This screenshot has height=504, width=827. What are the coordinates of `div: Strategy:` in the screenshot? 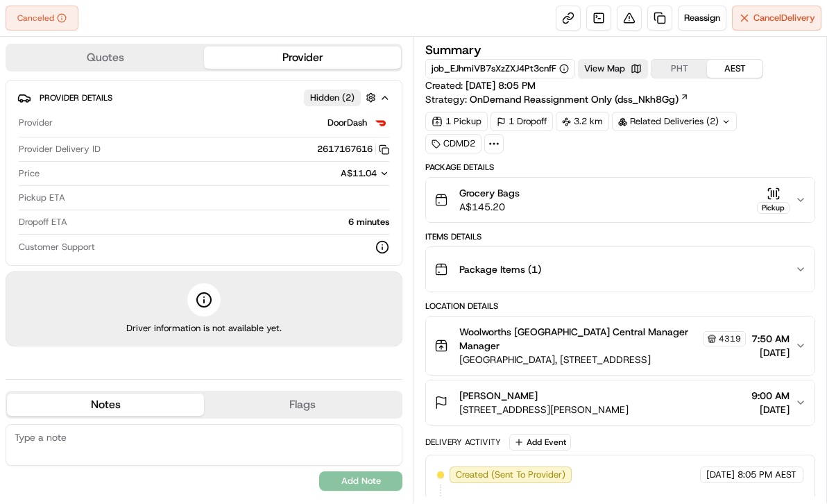 It's located at (557, 99).